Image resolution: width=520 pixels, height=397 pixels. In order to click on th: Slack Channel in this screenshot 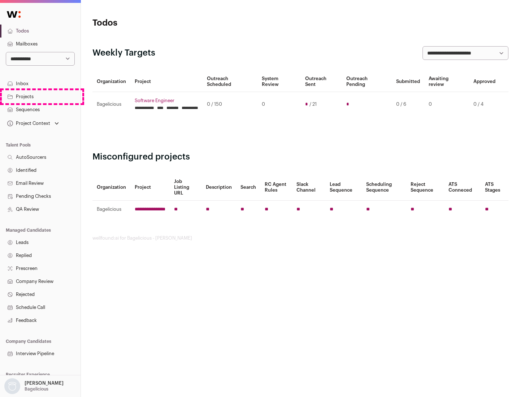, I will do `click(309, 187)`.